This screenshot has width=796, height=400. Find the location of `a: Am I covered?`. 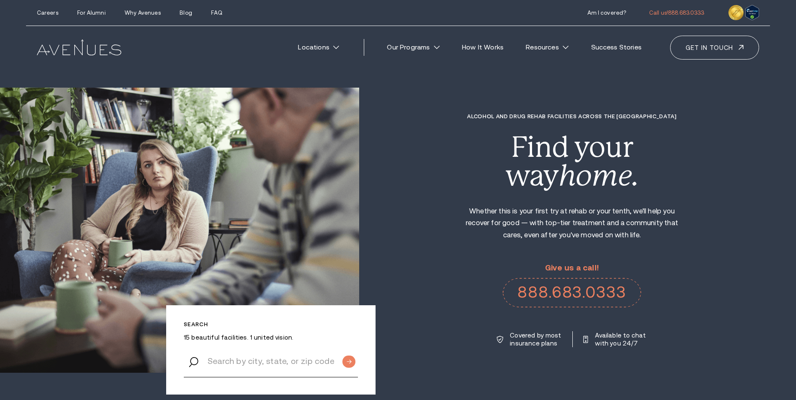

a: Am I covered? is located at coordinates (606, 13).